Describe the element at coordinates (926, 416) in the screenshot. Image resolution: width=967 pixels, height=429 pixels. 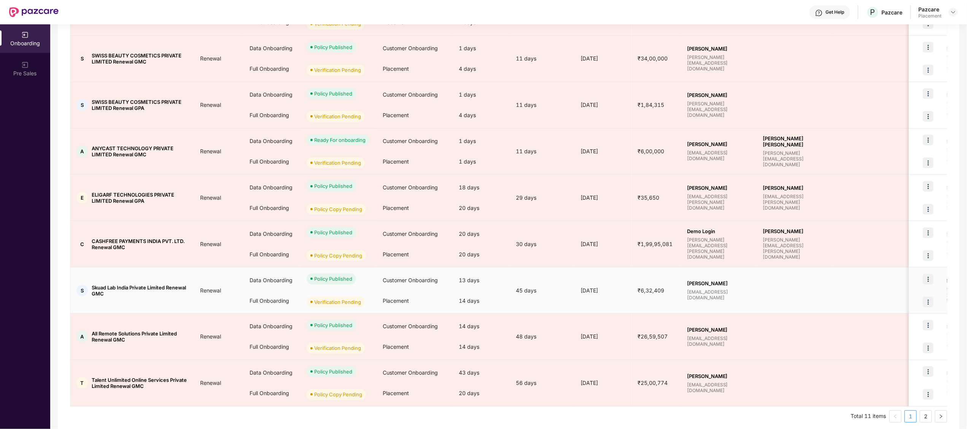
I see `li: 2` at that location.